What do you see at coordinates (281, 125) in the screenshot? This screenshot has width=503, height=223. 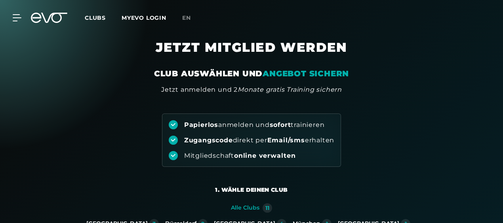 I see `strong: sofort` at bounding box center [281, 125].